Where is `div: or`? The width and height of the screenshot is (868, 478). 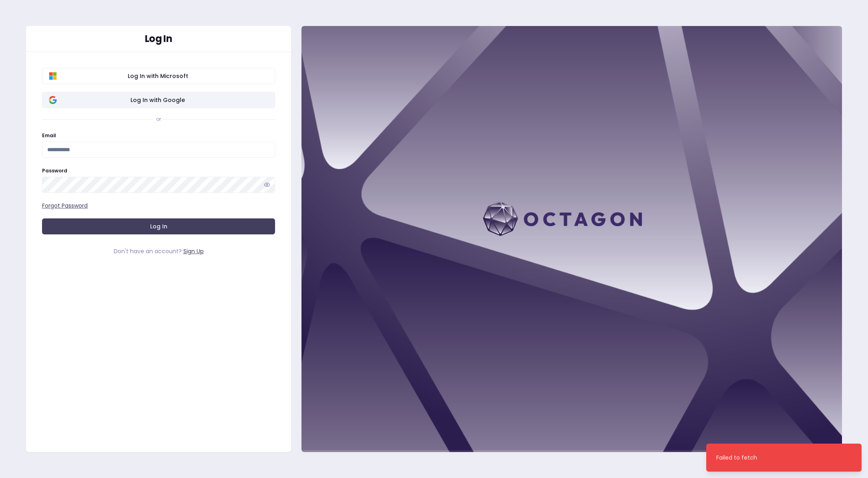
div: or is located at coordinates (158, 119).